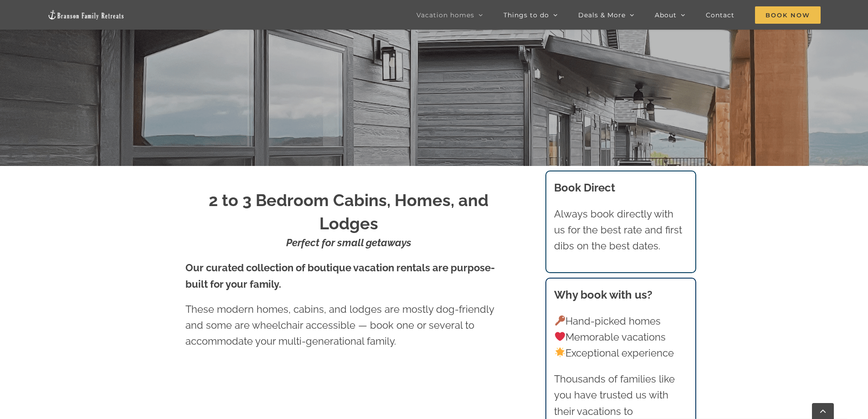 The height and width of the screenshot is (419, 868). Describe the element at coordinates (349, 326) in the screenshot. I see `p: These modern homes, cabins, and lodges are mostly dog-friendly and some are wheelchair accessible...` at that location.